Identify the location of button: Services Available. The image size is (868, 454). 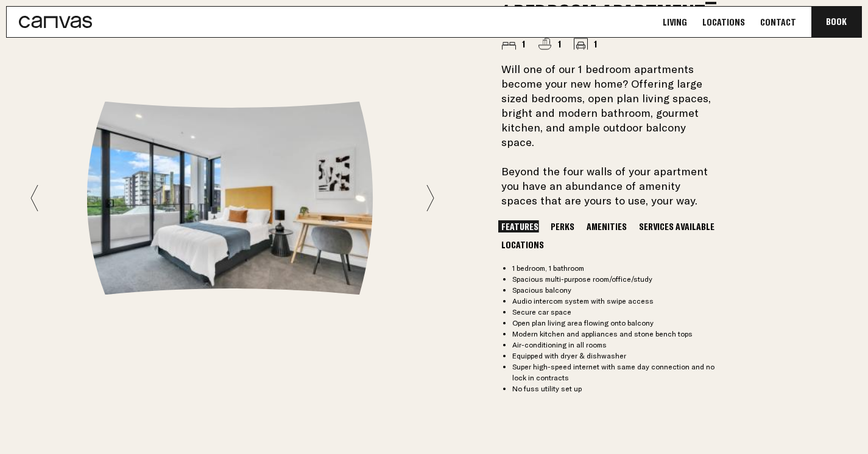
(676, 227).